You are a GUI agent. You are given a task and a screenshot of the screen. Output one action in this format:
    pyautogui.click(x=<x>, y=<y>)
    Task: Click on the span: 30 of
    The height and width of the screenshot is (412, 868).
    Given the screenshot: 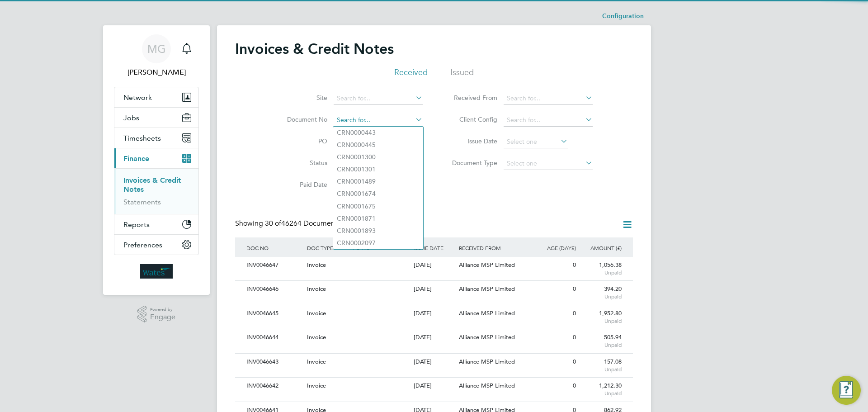 What is the action you would take?
    pyautogui.click(x=273, y=223)
    